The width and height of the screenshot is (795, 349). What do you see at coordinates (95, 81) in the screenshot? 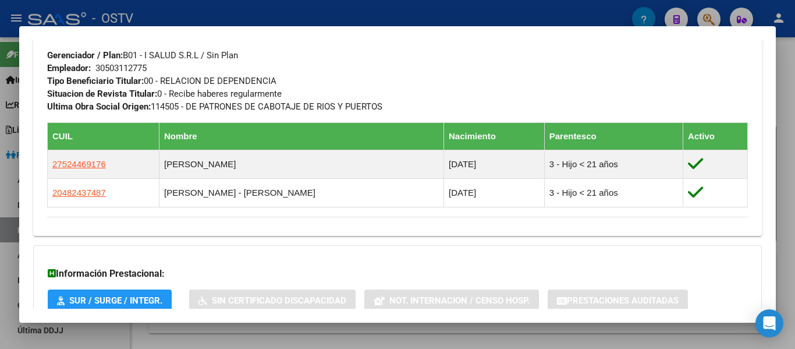
I see `strong: Tipo Beneficiario Titular:` at bounding box center [95, 81].